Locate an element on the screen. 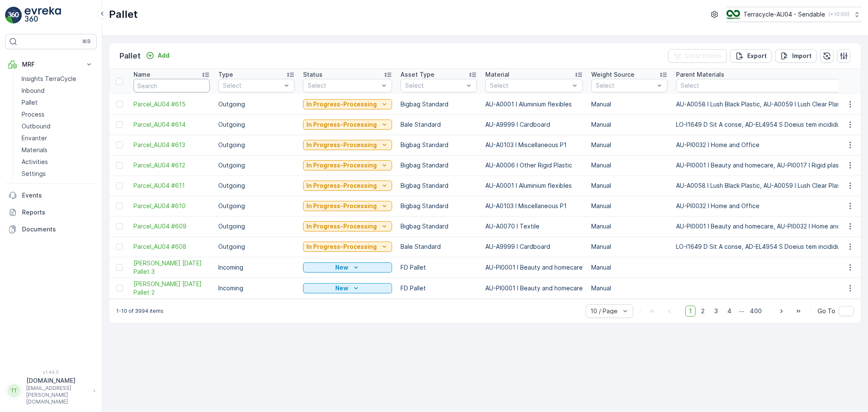 The height and width of the screenshot is (412, 868). span: Parcel_AU04 #609 is located at coordinates (172, 226).